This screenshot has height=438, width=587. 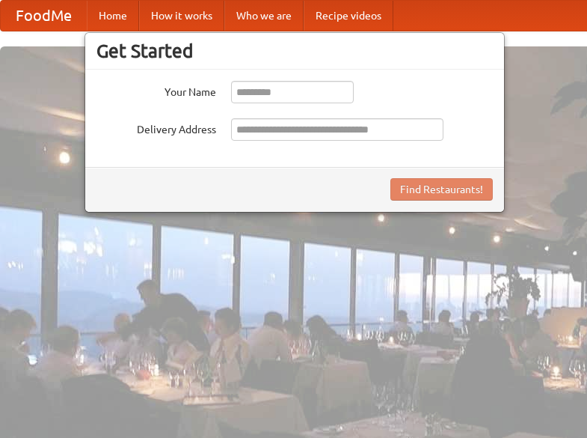 I want to click on a: Recipe videos, so click(x=349, y=16).